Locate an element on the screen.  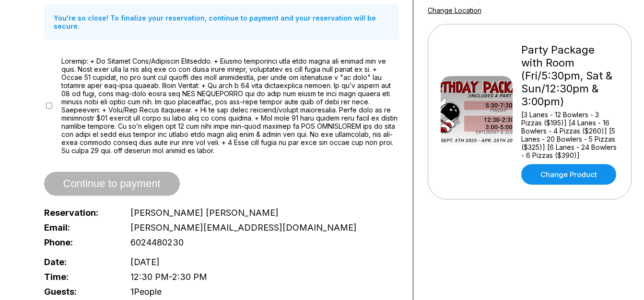
span: Email: is located at coordinates (79, 228).